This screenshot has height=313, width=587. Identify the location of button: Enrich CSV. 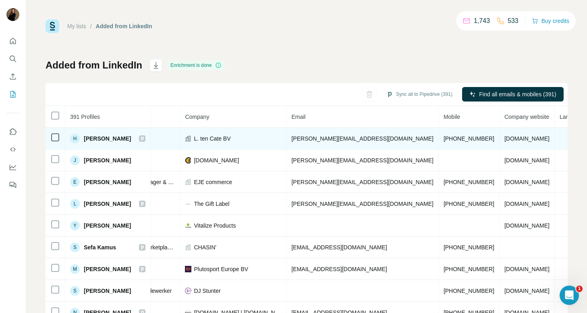
(13, 77).